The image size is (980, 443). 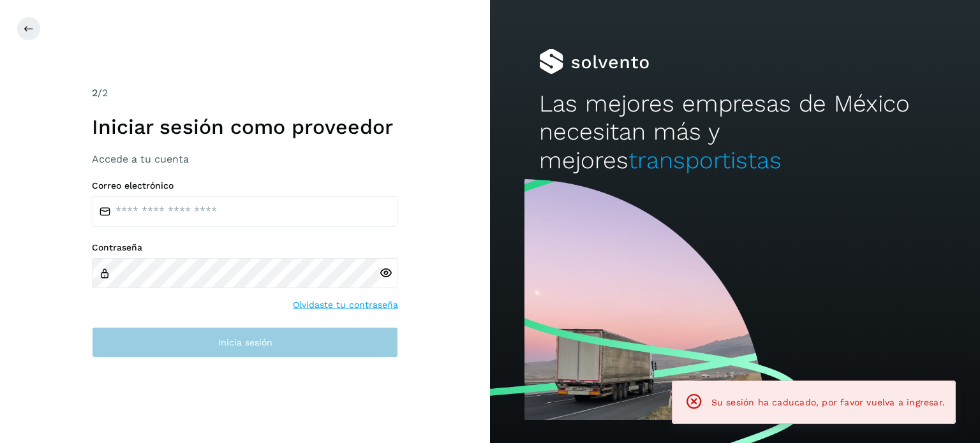 I want to click on label: Contraseña, so click(x=245, y=247).